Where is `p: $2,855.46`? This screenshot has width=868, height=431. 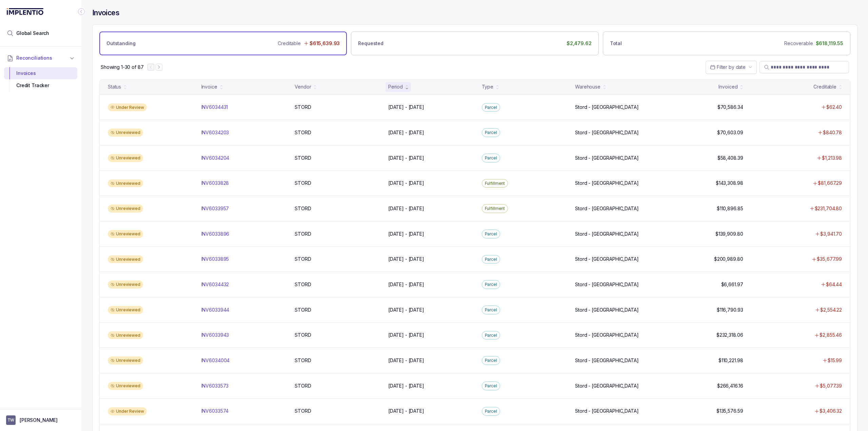
p: $2,855.46 is located at coordinates (831, 335).